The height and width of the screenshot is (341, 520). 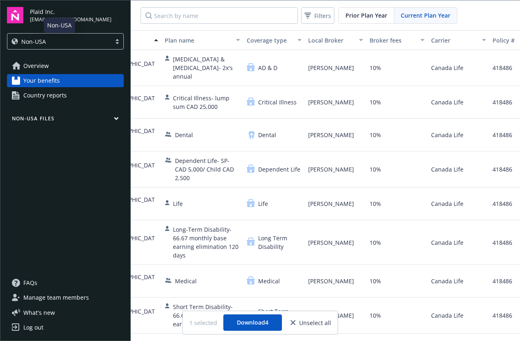 What do you see at coordinates (207, 315) in the screenshot?
I see `span: Short Term Disability- 66.67% weekly base earning` at bounding box center [207, 315].